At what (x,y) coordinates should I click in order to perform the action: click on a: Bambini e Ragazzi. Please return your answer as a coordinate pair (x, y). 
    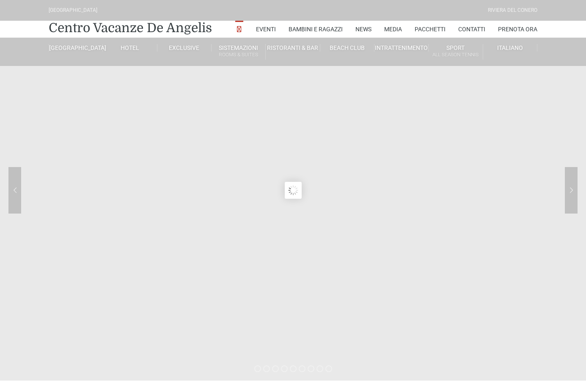
    Looking at the image, I should click on (315, 29).